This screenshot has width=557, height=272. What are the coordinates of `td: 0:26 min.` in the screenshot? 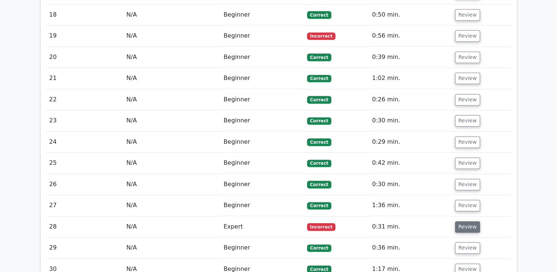 It's located at (411, 99).